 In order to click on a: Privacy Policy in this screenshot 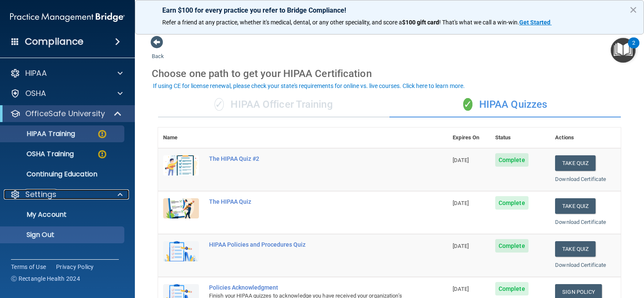, I will do `click(75, 267)`.